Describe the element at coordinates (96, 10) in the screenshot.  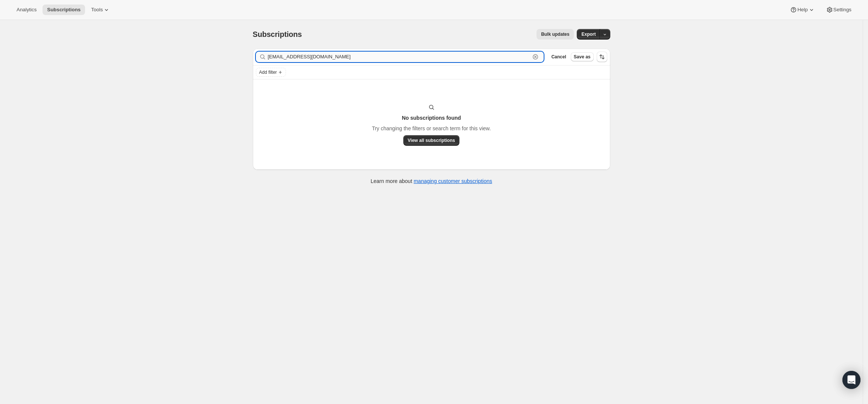
I see `span: Tools` at that location.